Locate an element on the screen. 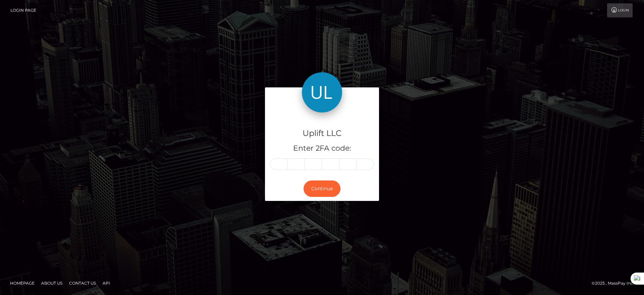 This screenshot has height=295, width=644. img: Uplift LLC is located at coordinates (322, 93).